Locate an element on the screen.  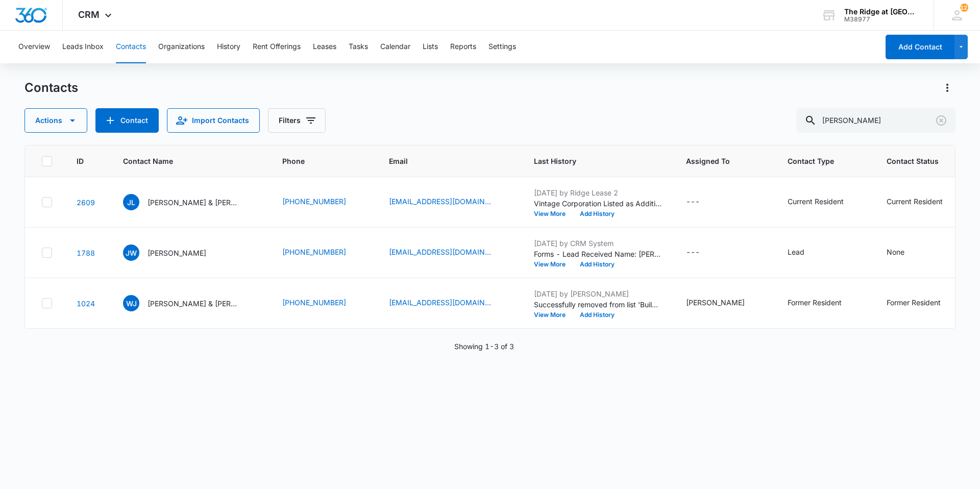
span: Contact Name is located at coordinates (183, 161).